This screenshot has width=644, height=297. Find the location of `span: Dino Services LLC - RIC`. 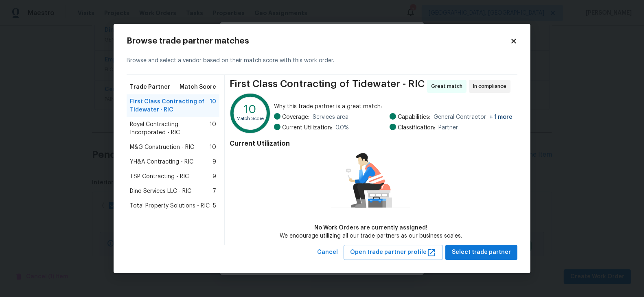

span: Dino Services LLC - RIC is located at coordinates (160, 191).